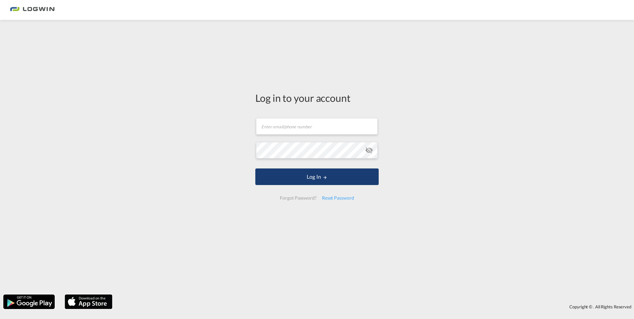 The image size is (634, 319). Describe the element at coordinates (317, 98) in the screenshot. I see `div: Log in to your account` at that location.